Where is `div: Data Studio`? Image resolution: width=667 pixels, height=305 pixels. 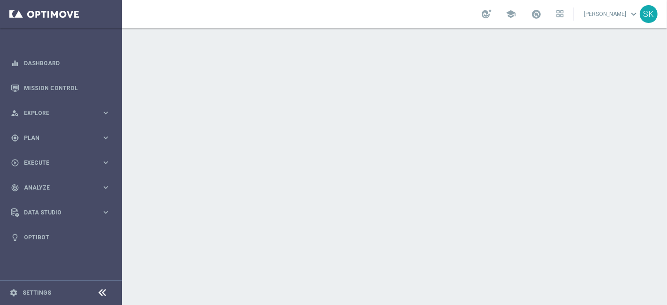
div: Data Studio is located at coordinates (56, 212).